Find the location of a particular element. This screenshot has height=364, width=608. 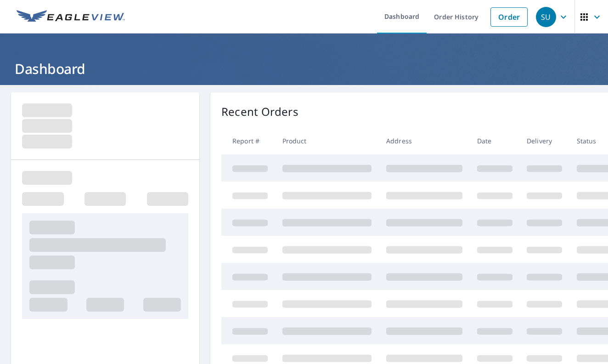

th: Product is located at coordinates (327, 140).